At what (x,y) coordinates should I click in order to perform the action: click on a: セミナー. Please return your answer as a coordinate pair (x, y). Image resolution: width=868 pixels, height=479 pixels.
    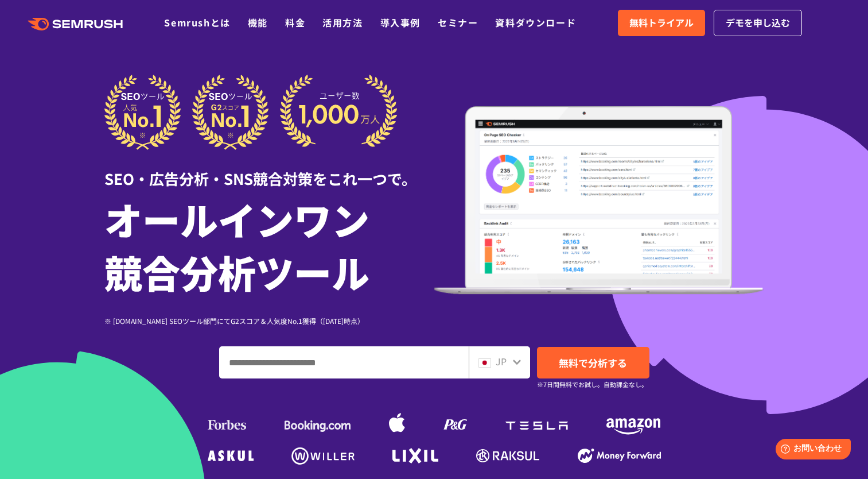
    Looking at the image, I should click on (458, 22).